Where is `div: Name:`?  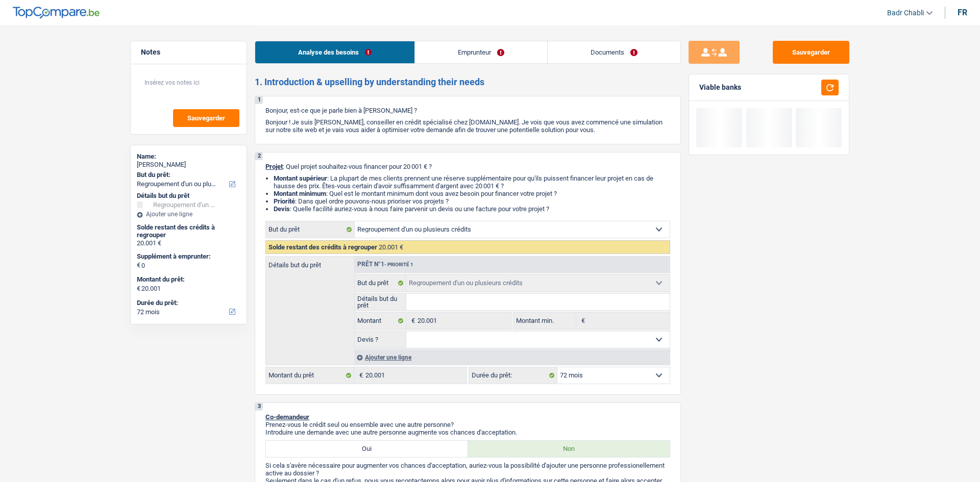
div: Name: is located at coordinates (188, 156).